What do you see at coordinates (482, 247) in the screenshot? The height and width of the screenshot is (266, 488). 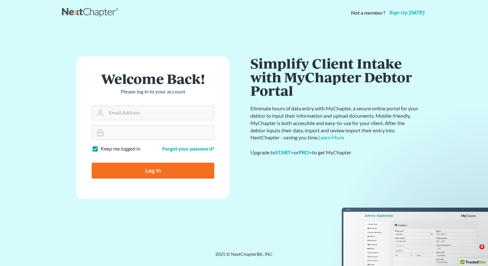 I see `span: 8` at bounding box center [482, 247].